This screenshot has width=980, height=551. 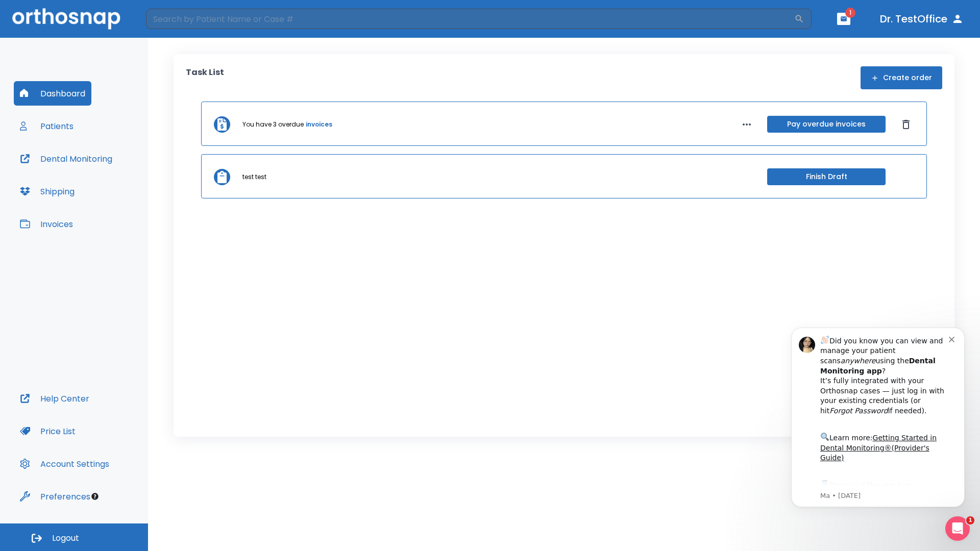 I want to click on button: Preferences, so click(x=55, y=496).